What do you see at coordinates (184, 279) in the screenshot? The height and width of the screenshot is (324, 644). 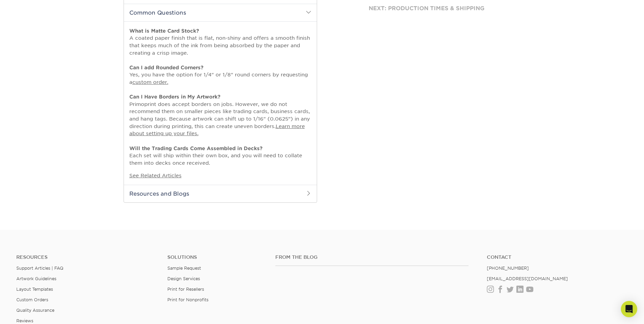 I see `a: Design Services` at bounding box center [184, 279].